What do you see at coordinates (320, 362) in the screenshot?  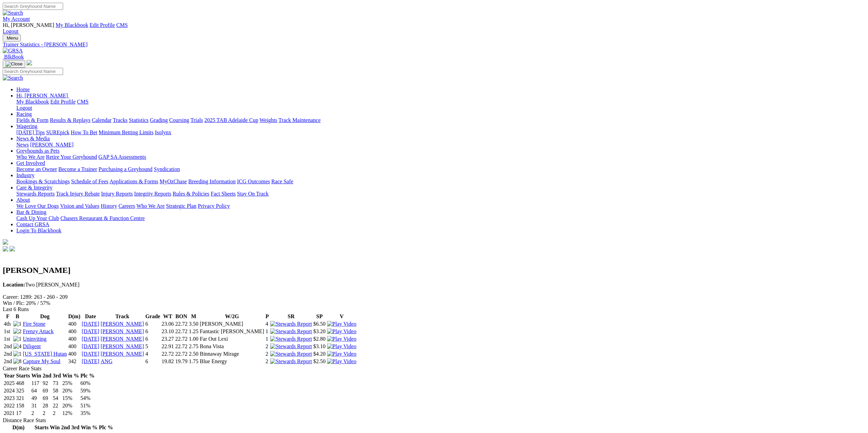 I see `td: $2.50` at bounding box center [320, 362].